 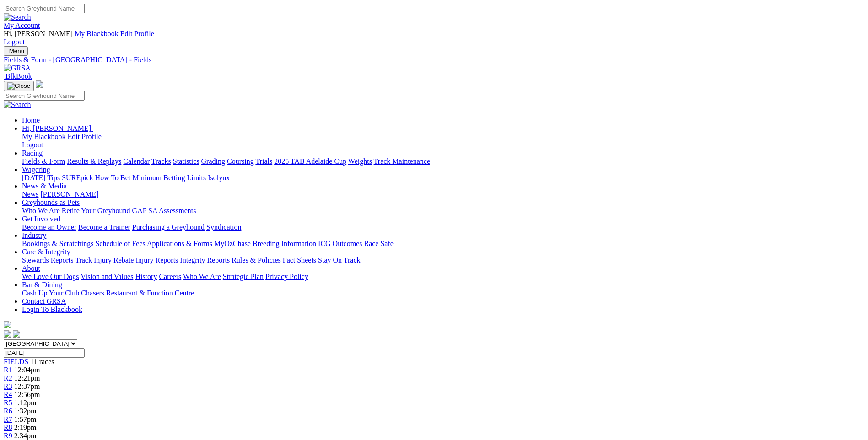 What do you see at coordinates (43, 161) in the screenshot?
I see `a: Fields & Form` at bounding box center [43, 161].